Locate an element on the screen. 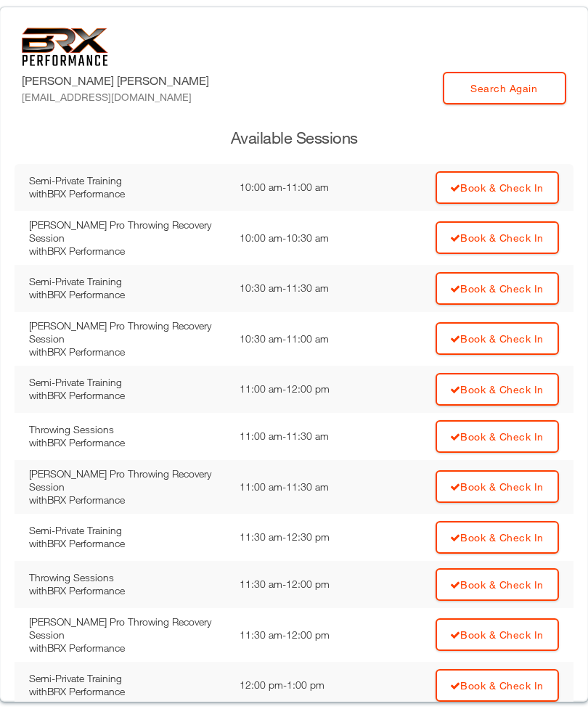 Image resolution: width=588 pixels, height=709 pixels. td: 12:00 pm - 1:00 pm is located at coordinates (304, 685).